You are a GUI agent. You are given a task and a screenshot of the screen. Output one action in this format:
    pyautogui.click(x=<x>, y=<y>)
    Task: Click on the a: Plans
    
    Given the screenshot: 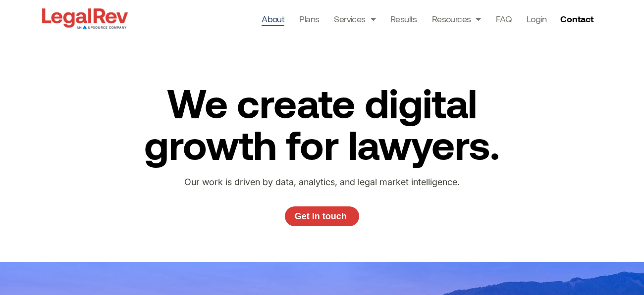 What is the action you would take?
    pyautogui.click(x=309, y=19)
    